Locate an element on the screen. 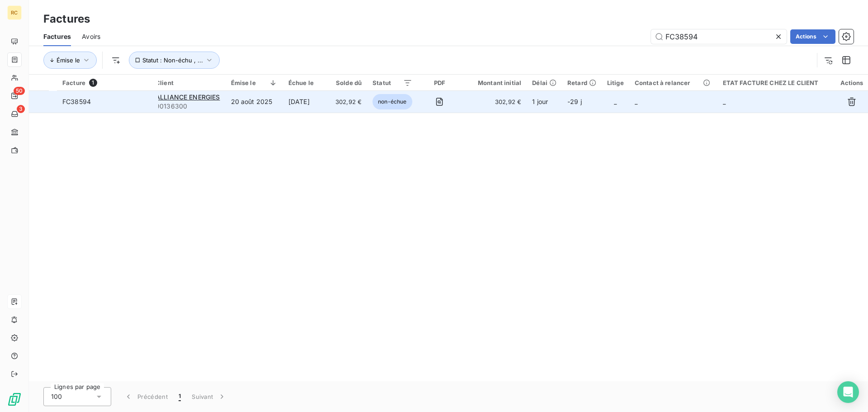 The image size is (868, 412). div: Statut is located at coordinates (392, 83).